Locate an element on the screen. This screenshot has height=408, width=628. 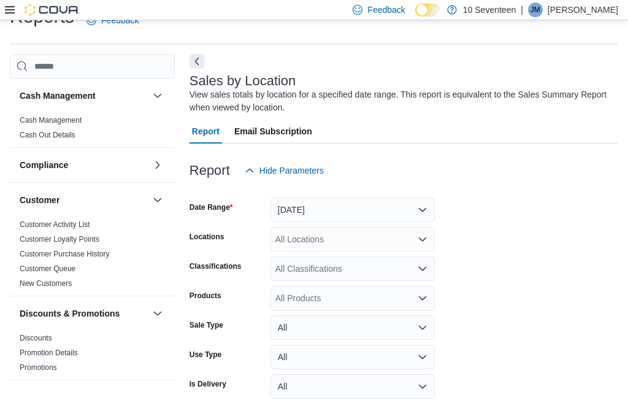
label: Classifications is located at coordinates (215, 266).